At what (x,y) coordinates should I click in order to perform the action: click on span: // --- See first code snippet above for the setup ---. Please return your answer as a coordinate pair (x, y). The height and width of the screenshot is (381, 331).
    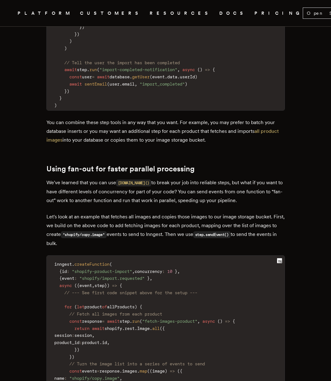
    Looking at the image, I should click on (131, 293).